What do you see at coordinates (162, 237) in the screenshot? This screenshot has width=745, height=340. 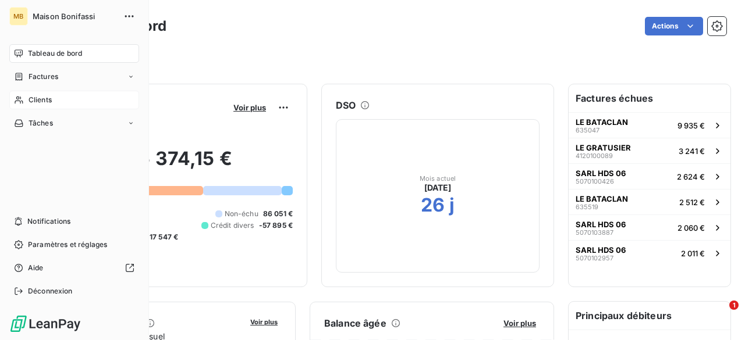 I see `span: -17 547 €` at bounding box center [162, 237].